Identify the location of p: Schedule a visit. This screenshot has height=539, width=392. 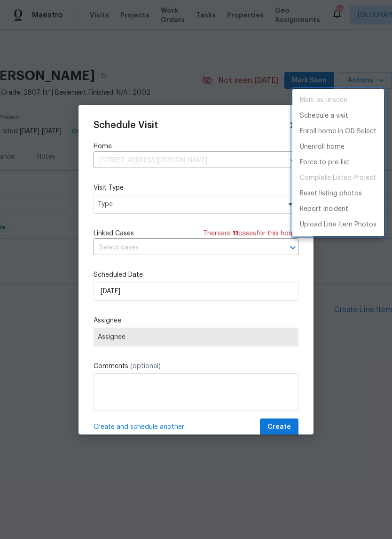
(324, 116).